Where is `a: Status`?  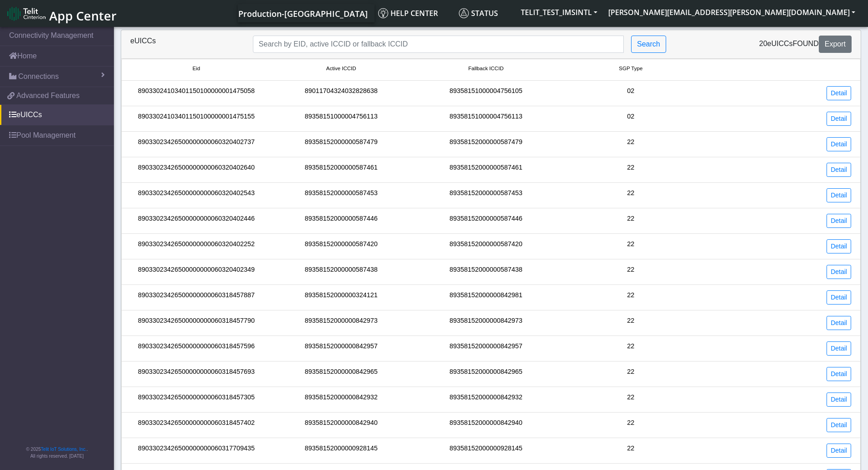 a: Status is located at coordinates (486, 13).